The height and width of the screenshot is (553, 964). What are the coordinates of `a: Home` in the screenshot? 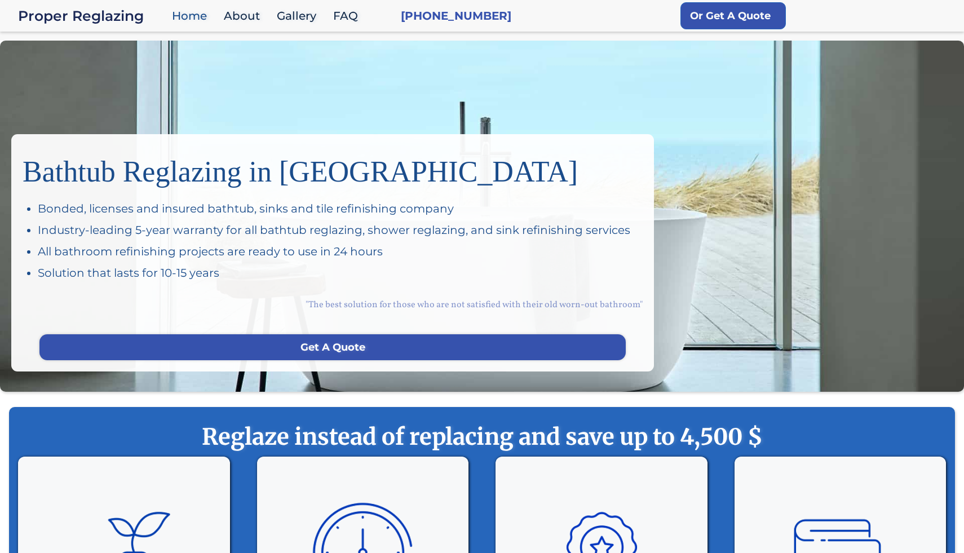 It's located at (192, 16).